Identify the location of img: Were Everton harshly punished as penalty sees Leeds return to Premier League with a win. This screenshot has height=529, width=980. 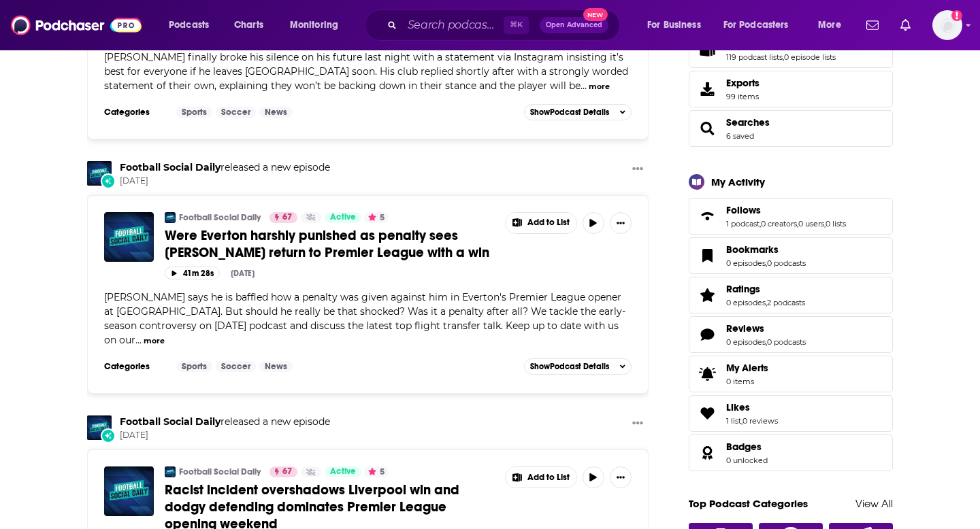
(128, 236).